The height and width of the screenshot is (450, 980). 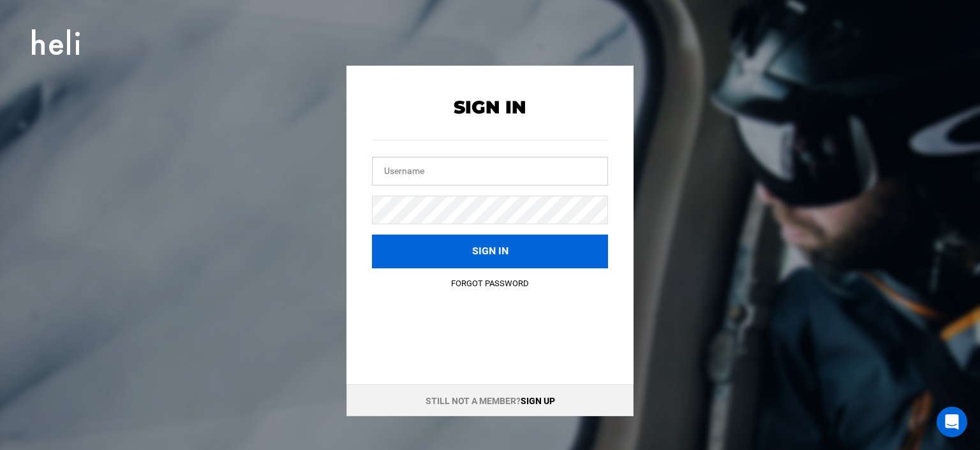 I want to click on div: Still not a member?, so click(x=490, y=401).